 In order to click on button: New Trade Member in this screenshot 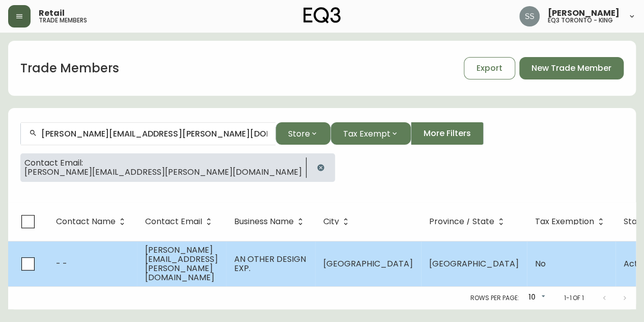, I will do `click(571, 68)`.